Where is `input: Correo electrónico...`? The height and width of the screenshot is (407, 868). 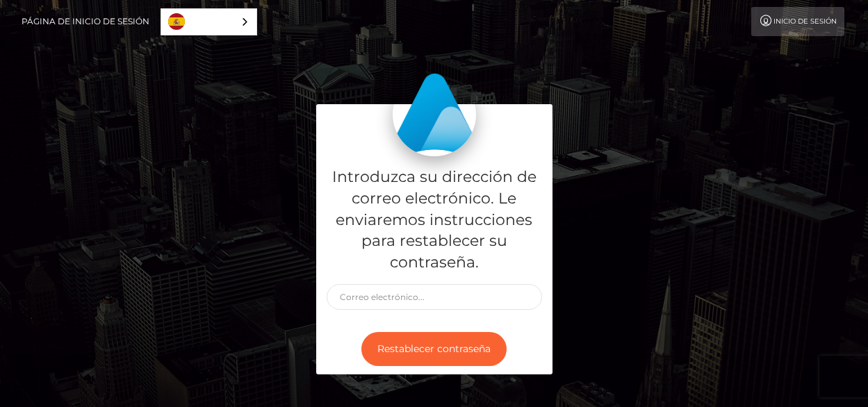
input: Correo electrónico... is located at coordinates (434, 297).